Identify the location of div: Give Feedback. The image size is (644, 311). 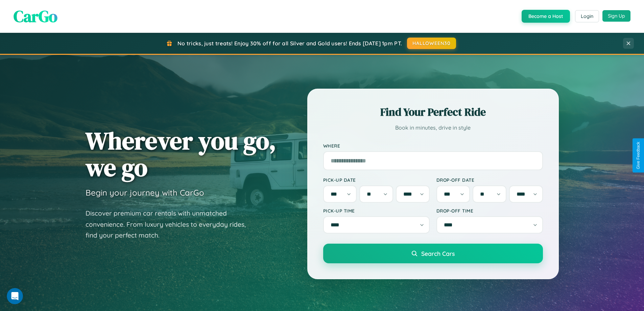
(638, 155).